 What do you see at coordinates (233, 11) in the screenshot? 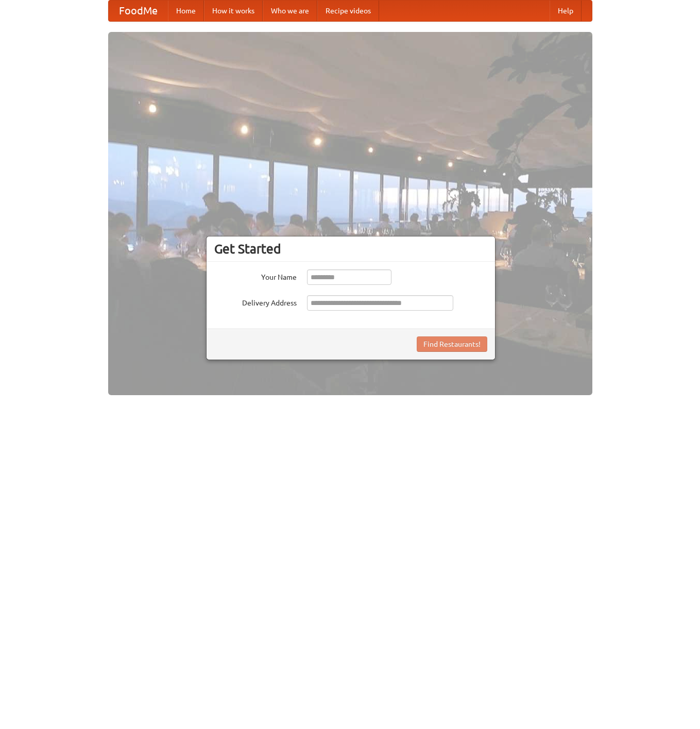
I see `a: How it works` at bounding box center [233, 11].